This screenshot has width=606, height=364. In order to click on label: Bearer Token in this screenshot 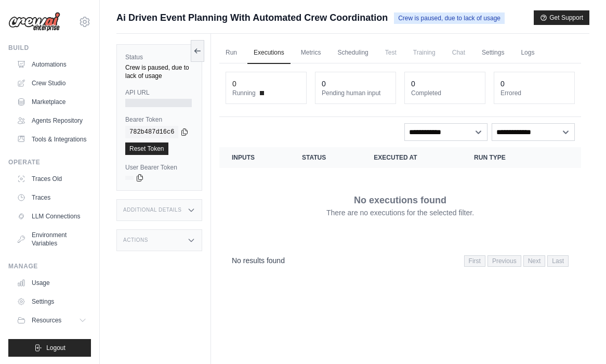, I will do `click(159, 120)`.